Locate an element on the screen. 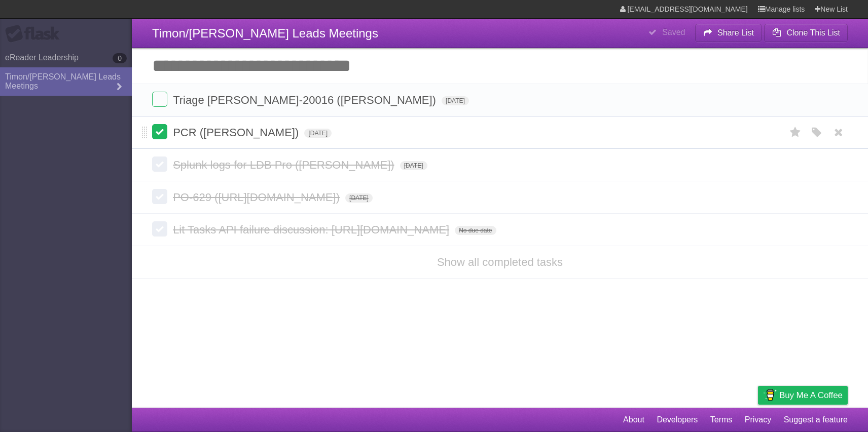 The width and height of the screenshot is (868, 432). button: Share List is located at coordinates (728, 33).